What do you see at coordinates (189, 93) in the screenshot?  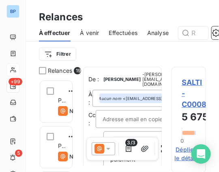 I see `span: SALTI - C0008130` at bounding box center [189, 93].